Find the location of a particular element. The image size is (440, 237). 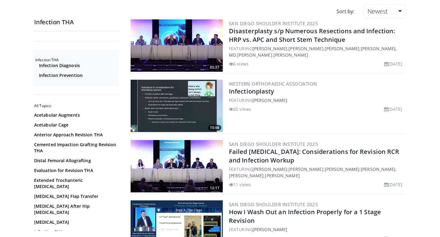

li: 11 views is located at coordinates (240, 184).